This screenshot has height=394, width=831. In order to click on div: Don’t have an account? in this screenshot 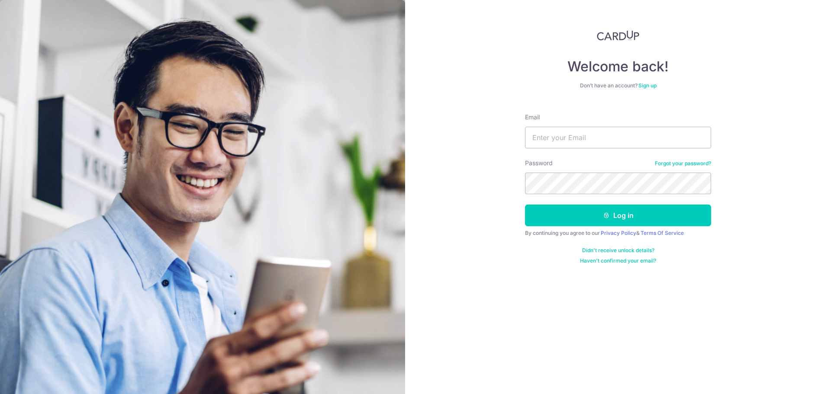, I will do `click(618, 86)`.